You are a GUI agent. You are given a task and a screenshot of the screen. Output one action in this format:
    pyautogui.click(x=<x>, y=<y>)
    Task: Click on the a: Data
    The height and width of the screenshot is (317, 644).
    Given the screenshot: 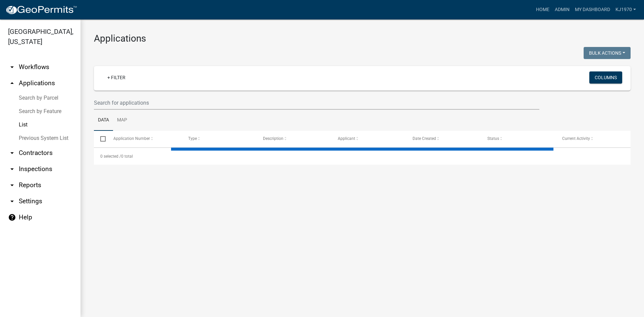 What is the action you would take?
    pyautogui.click(x=103, y=120)
    